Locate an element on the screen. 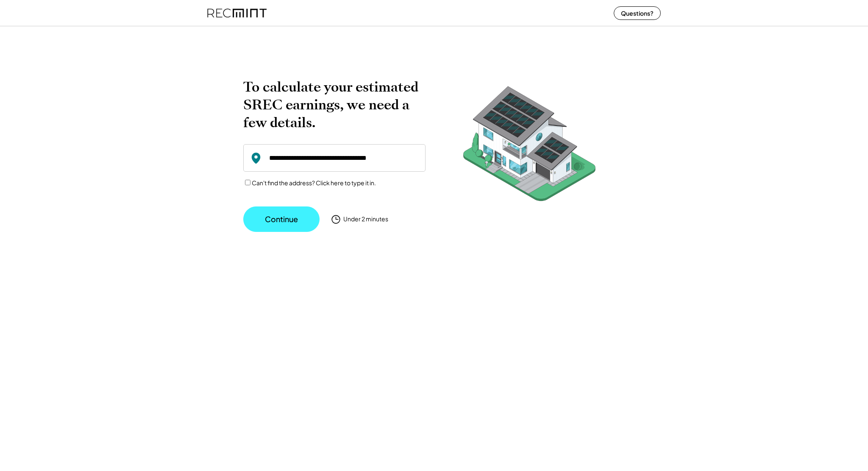 This screenshot has height=471, width=868. button: Continue is located at coordinates (282, 219).